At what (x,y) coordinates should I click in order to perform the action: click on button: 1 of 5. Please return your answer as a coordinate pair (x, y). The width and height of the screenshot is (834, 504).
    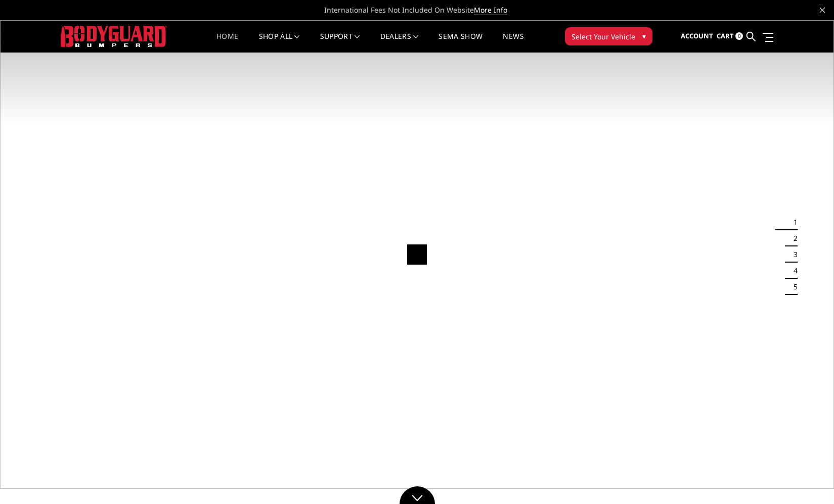
    Looking at the image, I should click on (792, 223).